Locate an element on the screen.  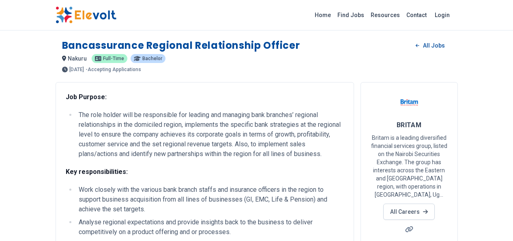
a: All Careers is located at coordinates (409, 211).